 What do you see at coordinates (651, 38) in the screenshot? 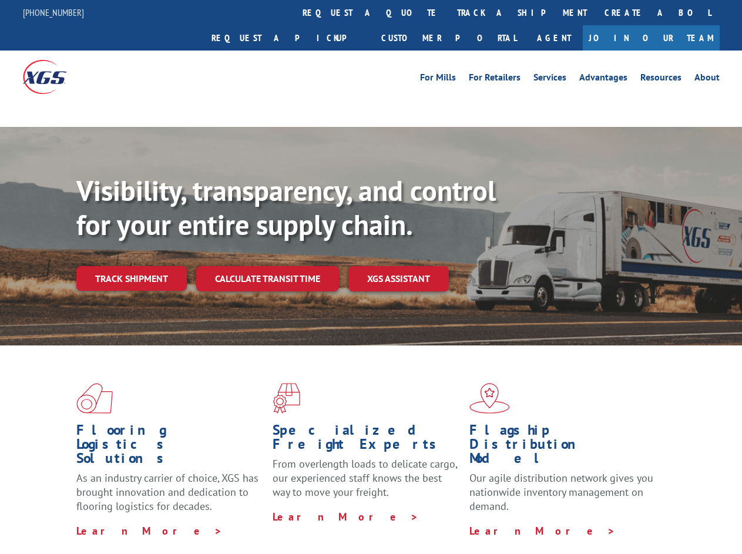
I see `a: Join Our Team` at bounding box center [651, 38].